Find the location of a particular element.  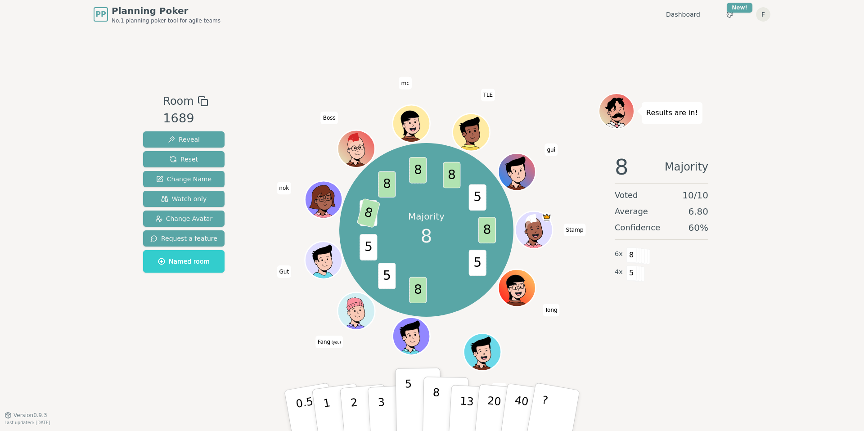

button: Watch only is located at coordinates (184, 199).